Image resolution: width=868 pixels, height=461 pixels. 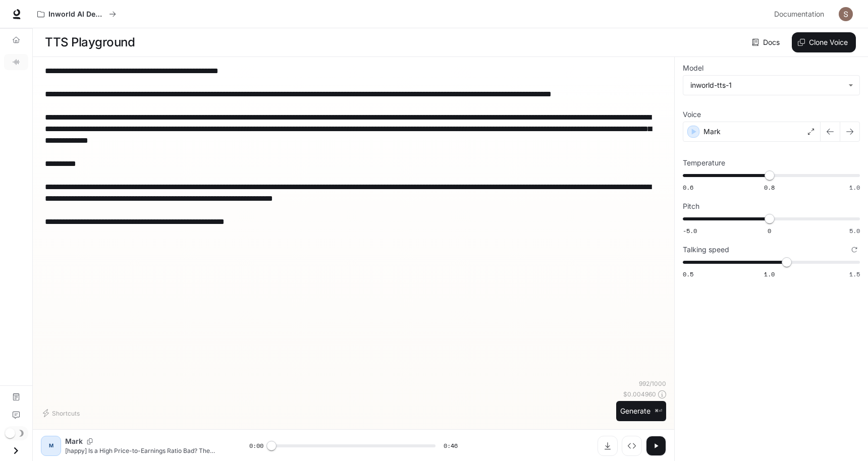 I want to click on p: $ 0.004960, so click(x=639, y=394).